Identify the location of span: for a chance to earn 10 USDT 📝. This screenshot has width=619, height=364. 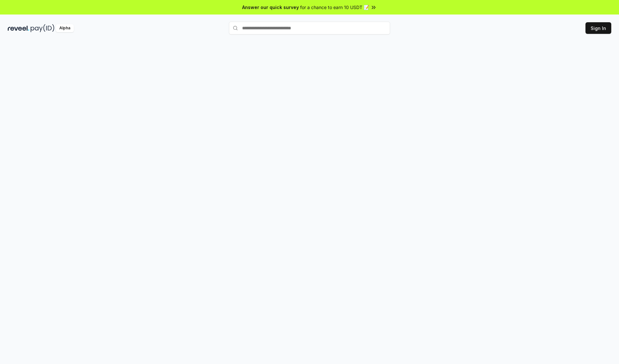
(335, 7).